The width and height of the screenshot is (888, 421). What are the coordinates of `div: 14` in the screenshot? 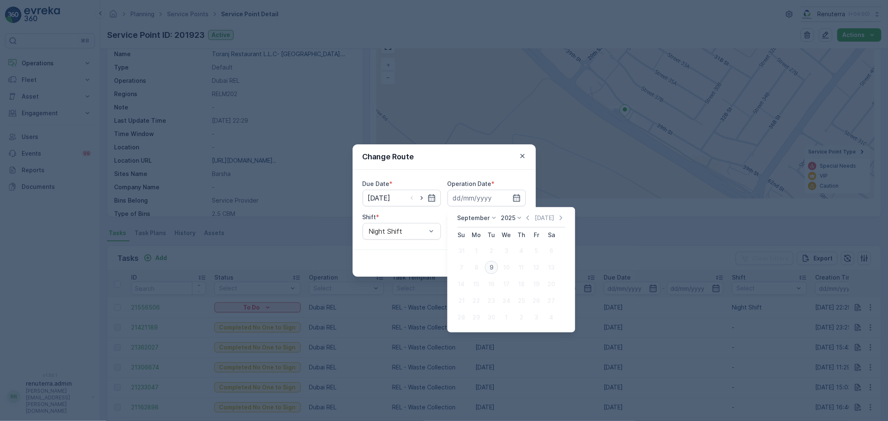 It's located at (461, 284).